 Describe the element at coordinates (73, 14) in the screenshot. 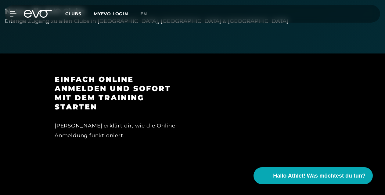

I see `span: Clubs` at that location.